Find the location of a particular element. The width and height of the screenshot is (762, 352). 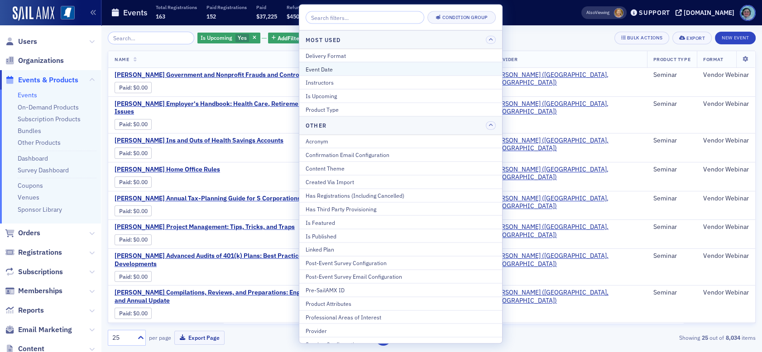

span: Users is located at coordinates (28, 42).